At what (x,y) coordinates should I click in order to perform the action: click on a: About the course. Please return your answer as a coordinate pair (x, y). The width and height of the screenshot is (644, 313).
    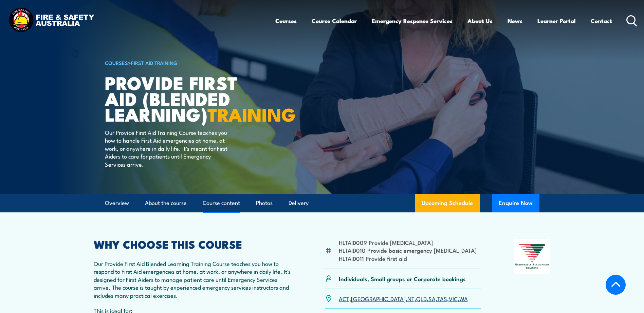
    Looking at the image, I should click on (166, 203).